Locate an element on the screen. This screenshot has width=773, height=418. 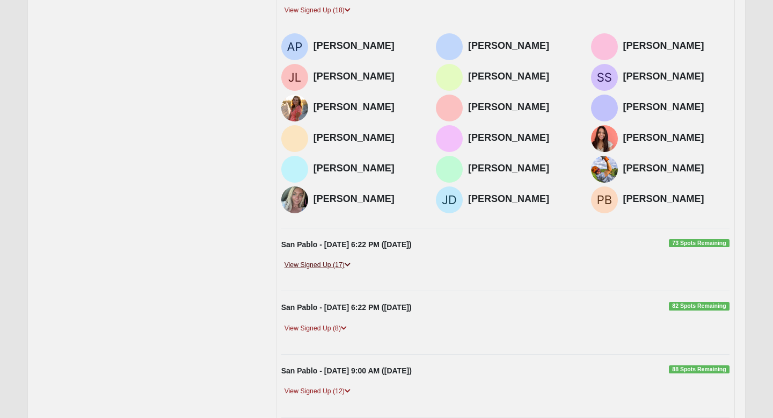
img: Natasha Eden is located at coordinates (449, 139).